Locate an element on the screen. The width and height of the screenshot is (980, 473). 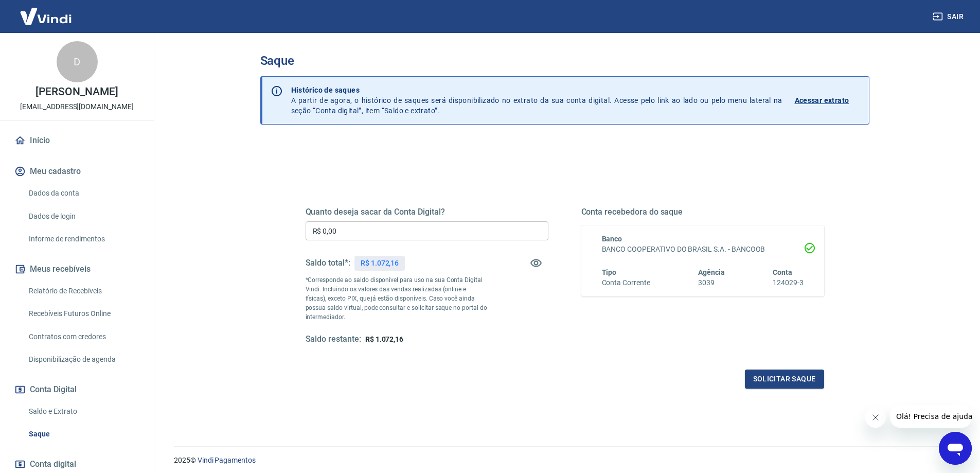
a: Acessar extrato is located at coordinates (828, 100).